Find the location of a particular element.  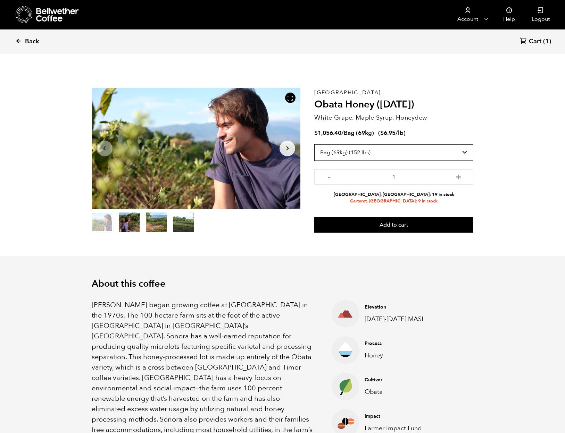

span: Bag (69kg) is located at coordinates (358, 133).